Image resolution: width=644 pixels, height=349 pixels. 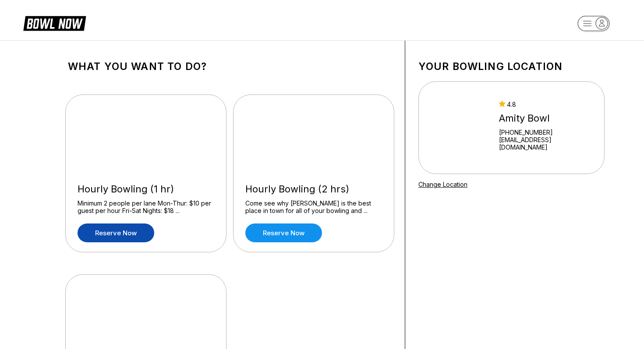 I want to click on div: Hourly Bowling (1 hr), so click(x=146, y=189).